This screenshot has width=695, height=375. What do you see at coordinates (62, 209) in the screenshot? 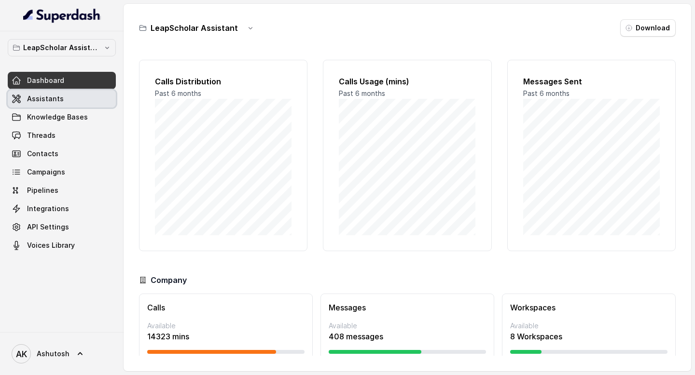
I see `a: Integrations` at bounding box center [62, 209].